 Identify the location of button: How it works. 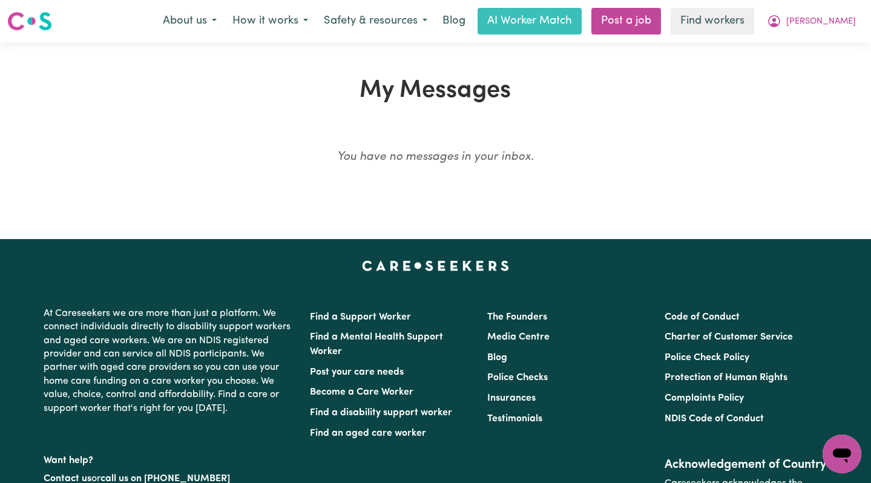
(270, 21).